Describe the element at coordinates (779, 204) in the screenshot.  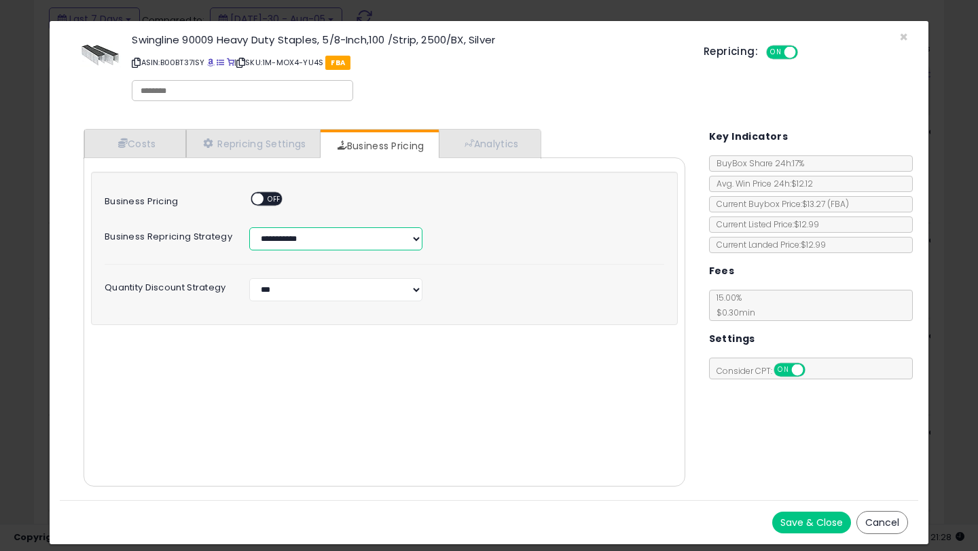
I see `span: Current Buybox Price:` at that location.